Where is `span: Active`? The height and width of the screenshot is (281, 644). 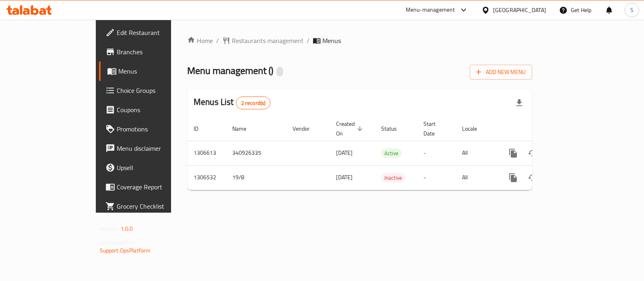
span: Active is located at coordinates (391, 153).